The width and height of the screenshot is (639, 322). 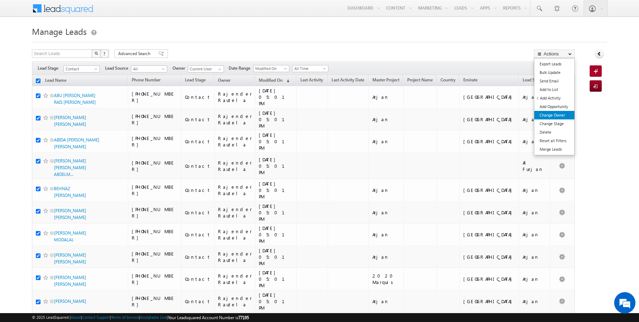 What do you see at coordinates (38, 81) in the screenshot?
I see `input: Check all records` at bounding box center [38, 81].